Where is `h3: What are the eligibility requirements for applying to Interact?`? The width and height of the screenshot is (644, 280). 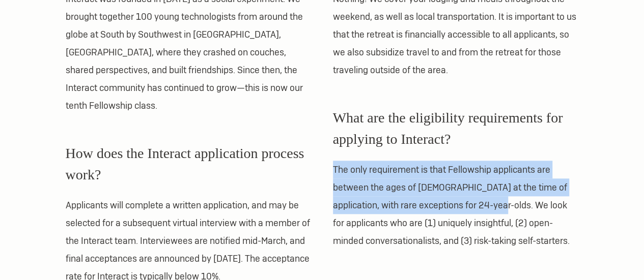
h3: What are the eligibility requirements for applying to Interact? is located at coordinates (456, 129).